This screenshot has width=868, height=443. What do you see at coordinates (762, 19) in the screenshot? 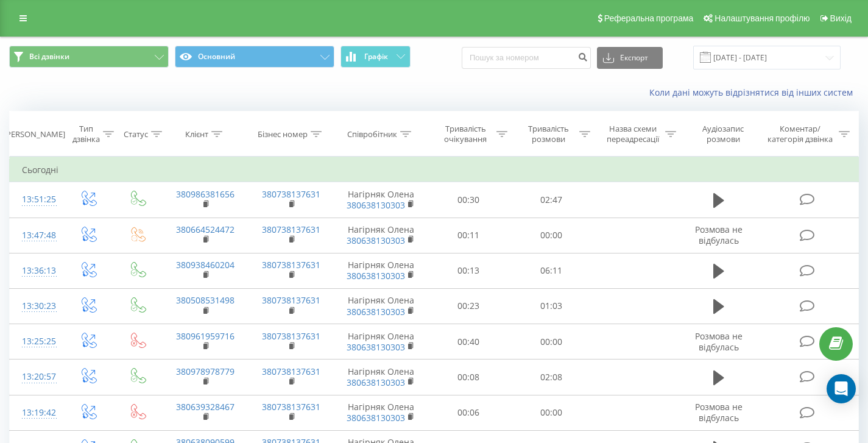
I see `span: Налаштування профілю` at bounding box center [762, 19].